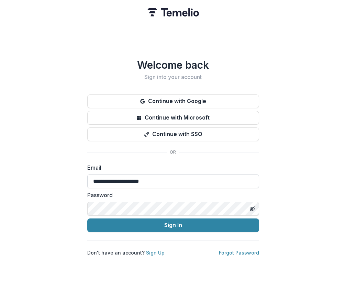 This screenshot has width=346, height=293. Describe the element at coordinates (173, 225) in the screenshot. I see `button: Sign In` at that location.